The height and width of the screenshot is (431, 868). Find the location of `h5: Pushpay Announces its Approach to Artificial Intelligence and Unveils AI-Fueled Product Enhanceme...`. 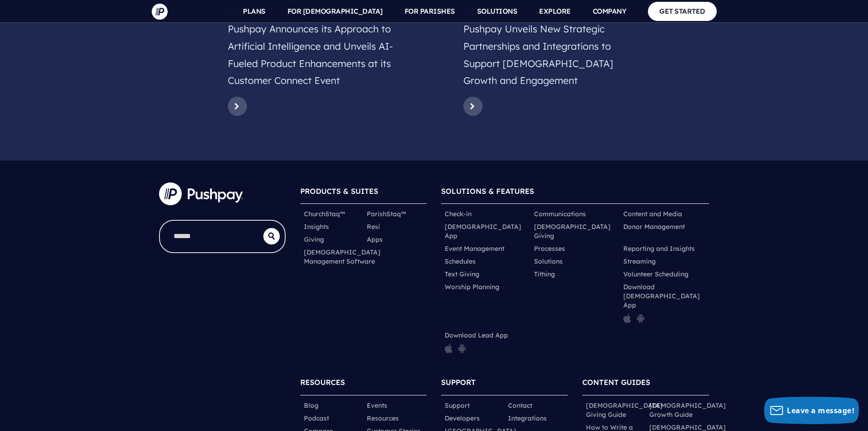

h5: Pushpay Announces its Approach to Artificial Intelligence and Unveils AI-Fueled Product Enhanceme... is located at coordinates (316, 57).